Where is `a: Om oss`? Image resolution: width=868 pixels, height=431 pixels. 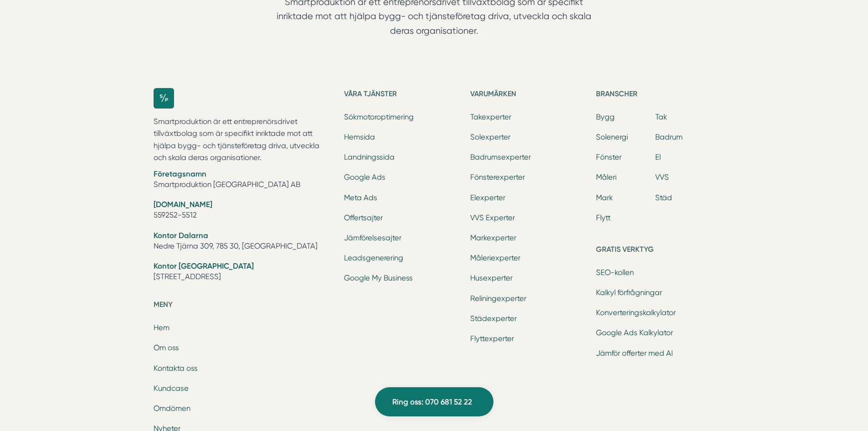
a: Om oss is located at coordinates (167, 348).